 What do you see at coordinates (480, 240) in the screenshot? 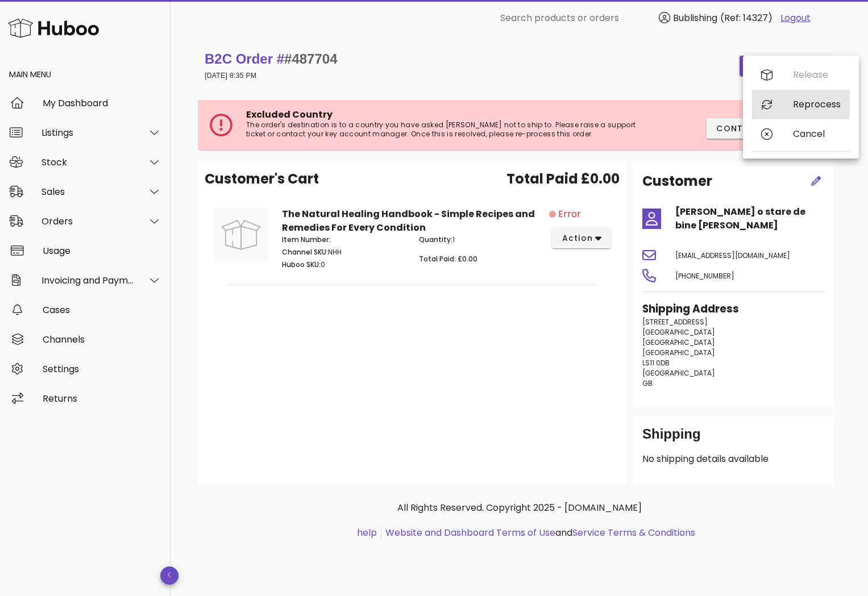
I see `p: 1` at bounding box center [480, 240].